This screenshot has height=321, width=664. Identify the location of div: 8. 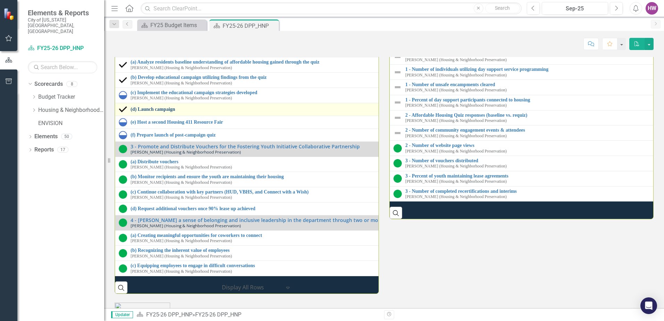
(72, 84).